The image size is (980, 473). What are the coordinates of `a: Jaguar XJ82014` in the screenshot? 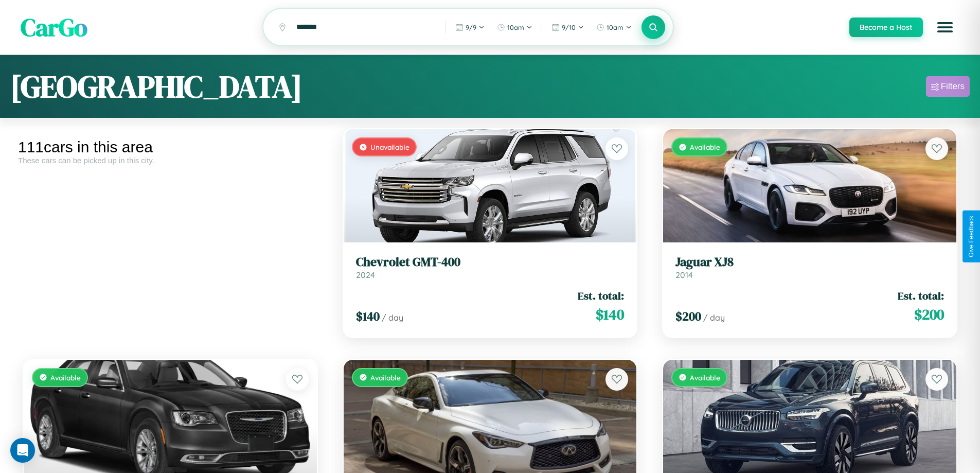 It's located at (810, 267).